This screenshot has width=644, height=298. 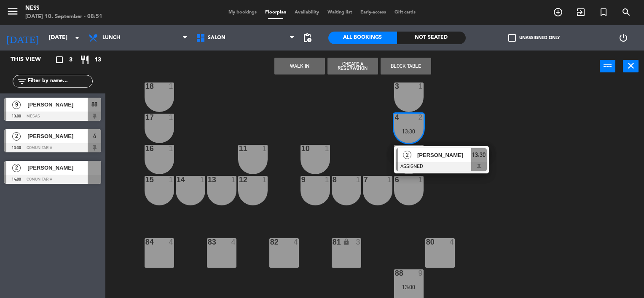 I want to click on i: search, so click(x=626, y=12).